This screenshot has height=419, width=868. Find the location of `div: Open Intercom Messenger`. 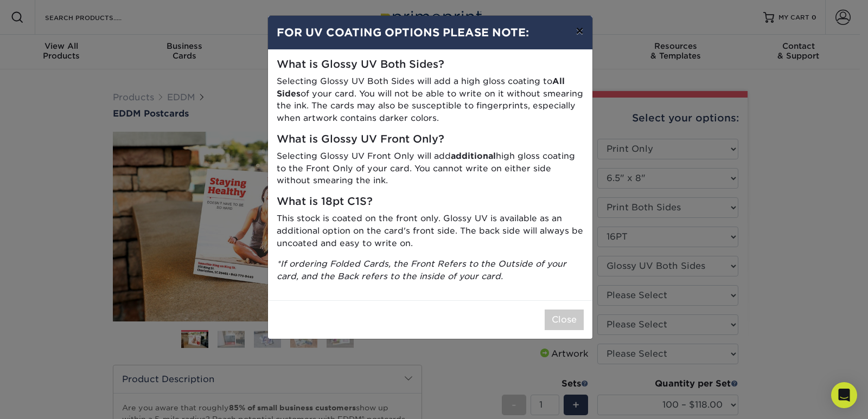

div: Open Intercom Messenger is located at coordinates (844, 396).